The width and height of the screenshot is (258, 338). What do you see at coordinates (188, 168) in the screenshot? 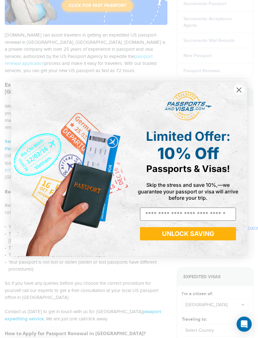
I see `span: Passports & Visas!` at bounding box center [188, 168].